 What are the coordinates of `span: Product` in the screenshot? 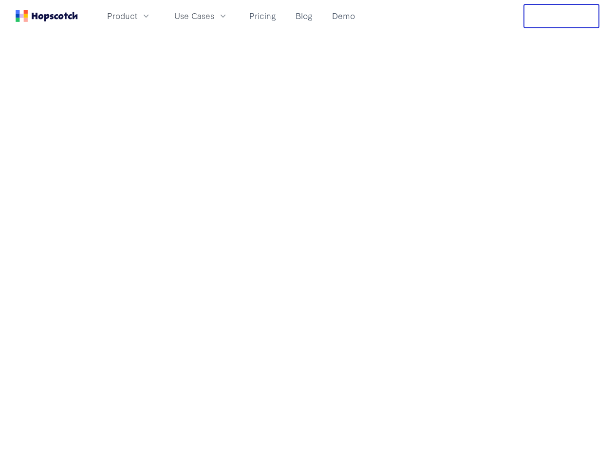 It's located at (122, 16).